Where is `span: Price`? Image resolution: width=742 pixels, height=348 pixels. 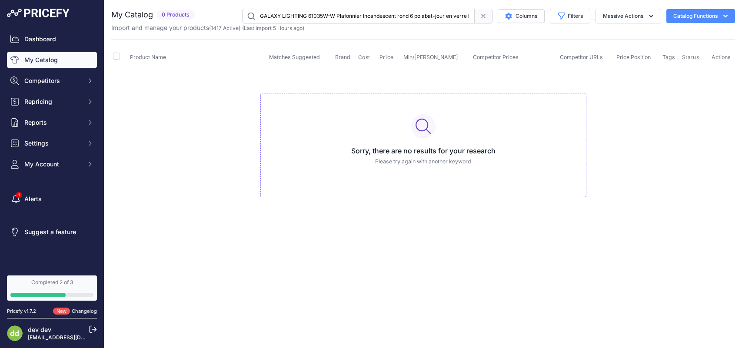 span: Price is located at coordinates (386, 57).